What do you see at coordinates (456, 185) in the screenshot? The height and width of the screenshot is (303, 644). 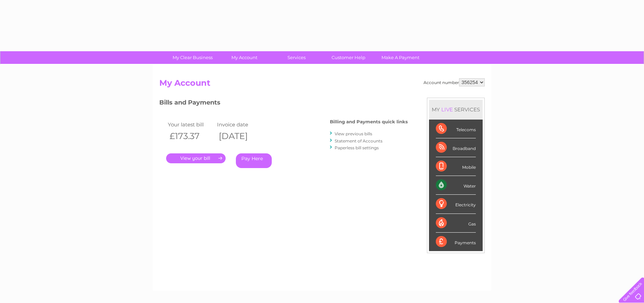 I see `div: Water` at bounding box center [456, 185].